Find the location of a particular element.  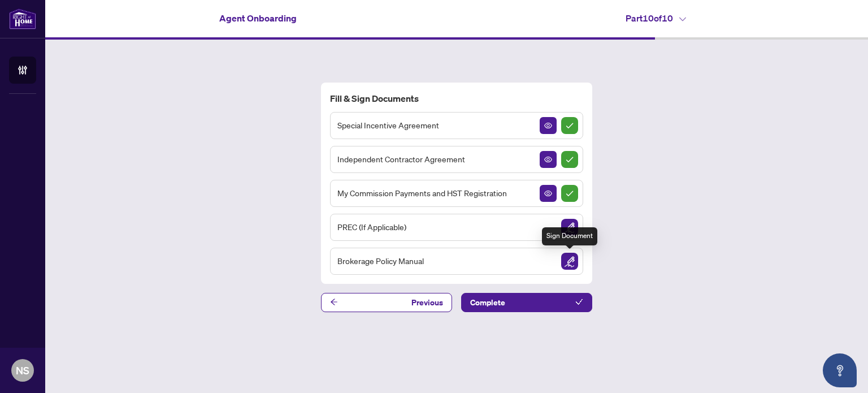

span: check is located at coordinates (579, 302).